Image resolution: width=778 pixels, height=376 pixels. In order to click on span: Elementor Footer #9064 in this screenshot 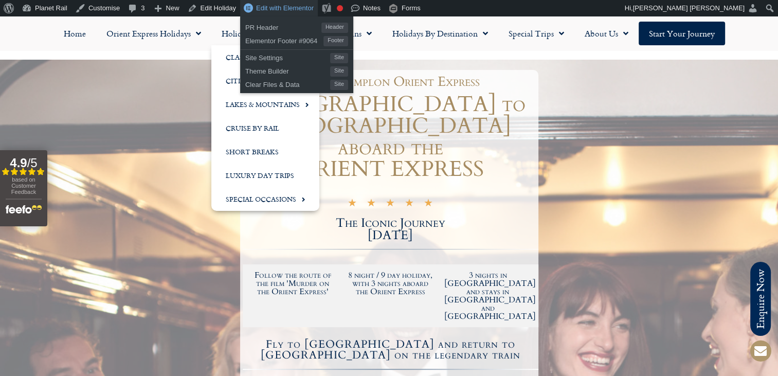, I will do `click(284, 40)`.